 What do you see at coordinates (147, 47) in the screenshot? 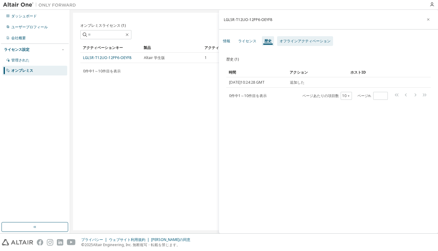
I see `font: 製品` at bounding box center [147, 47].